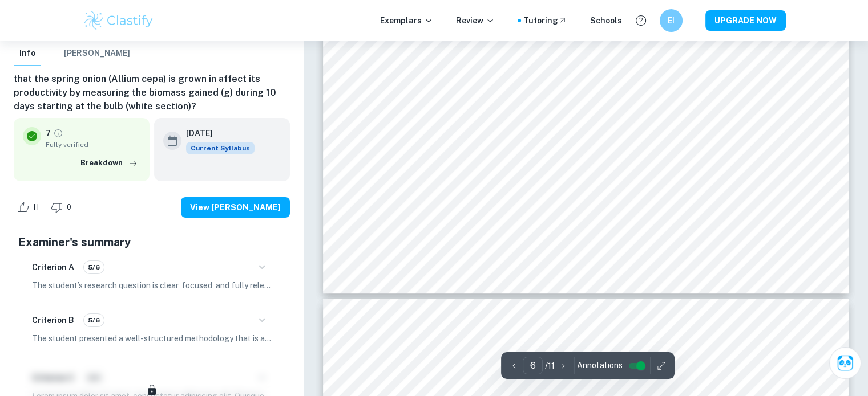 This screenshot has height=396, width=868. Describe the element at coordinates (27, 53) in the screenshot. I see `button: Info` at that location.